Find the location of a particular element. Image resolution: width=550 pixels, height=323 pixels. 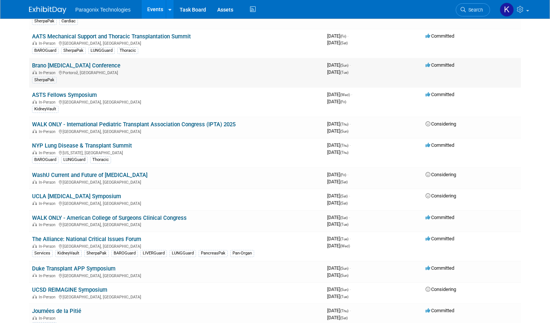

div: Services is located at coordinates (42, 253).